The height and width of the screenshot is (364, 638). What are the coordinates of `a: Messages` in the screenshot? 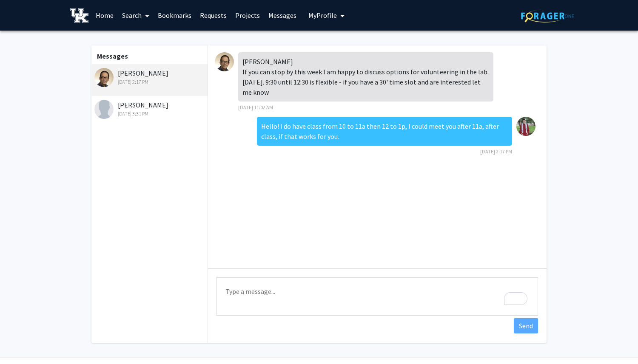 It's located at (282, 15).